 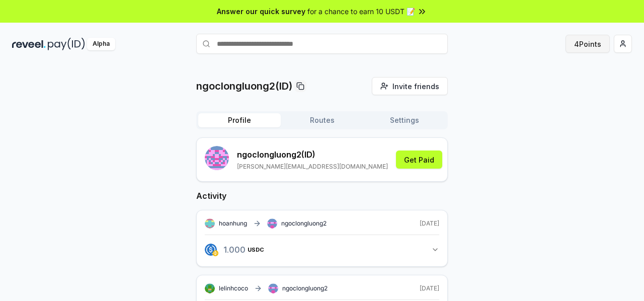 What do you see at coordinates (239, 120) in the screenshot?
I see `button: Profile` at bounding box center [239, 120].